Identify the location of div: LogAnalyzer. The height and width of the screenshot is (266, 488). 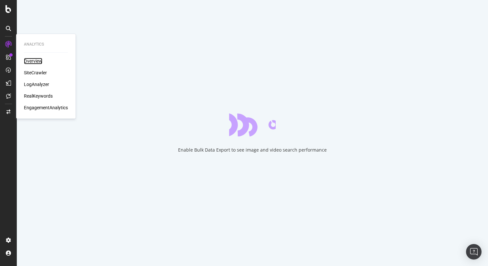
(37, 84).